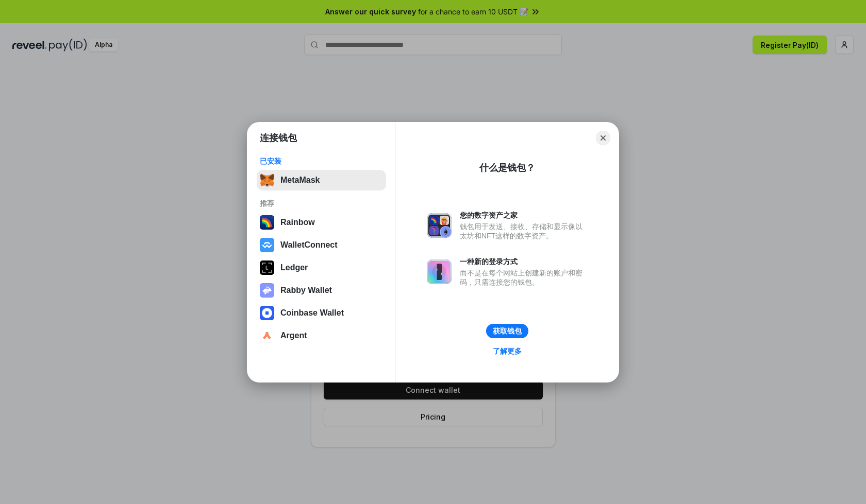 Image resolution: width=866 pixels, height=504 pixels. What do you see at coordinates (300, 181) in the screenshot?
I see `div: MetaMask` at bounding box center [300, 181].